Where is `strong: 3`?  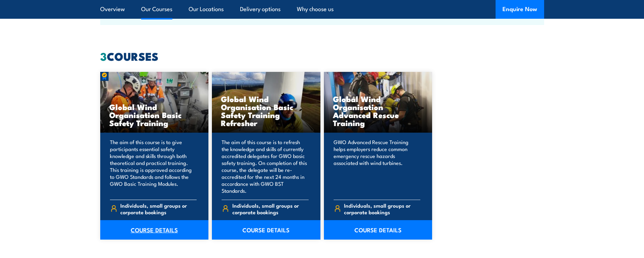
strong: 3 is located at coordinates (103, 56).